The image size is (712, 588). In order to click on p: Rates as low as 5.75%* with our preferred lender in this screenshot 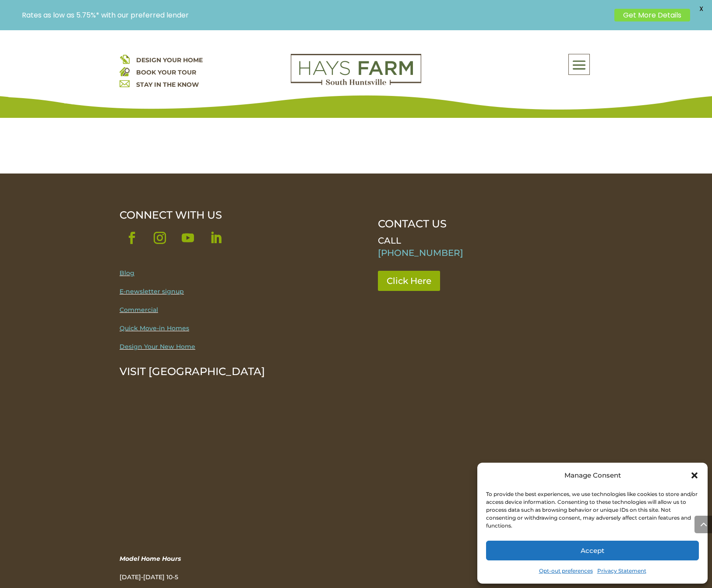, I will do `click(316, 15)`.